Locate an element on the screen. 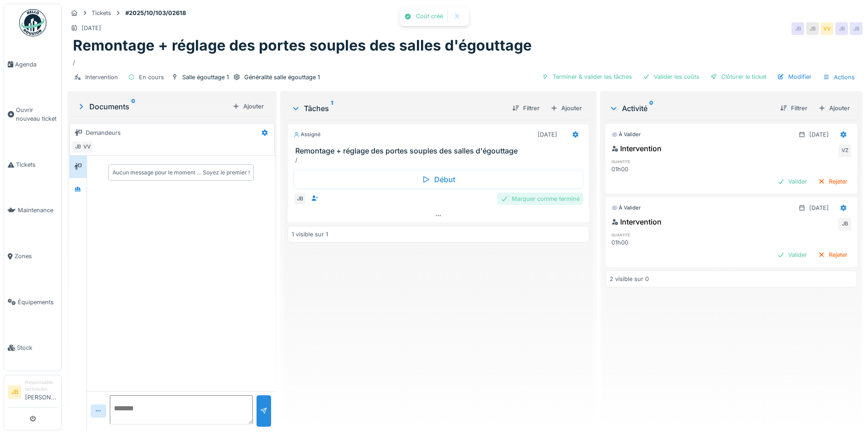 The image size is (868, 434). div: Actions is located at coordinates (839, 77).